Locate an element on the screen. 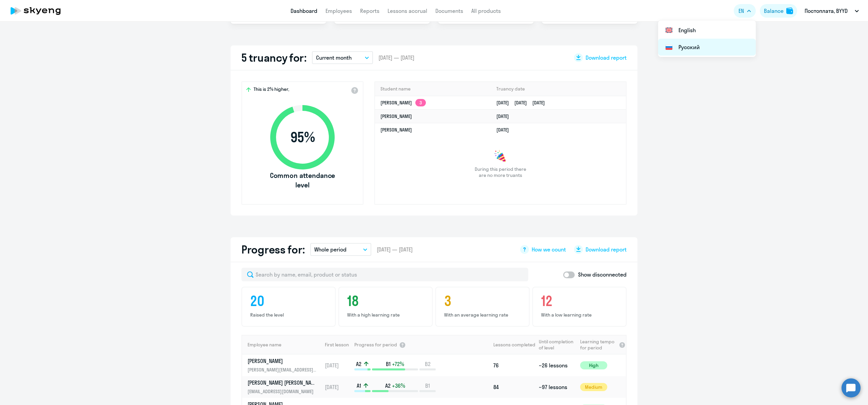  h4: 3 is located at coordinates (484, 301).